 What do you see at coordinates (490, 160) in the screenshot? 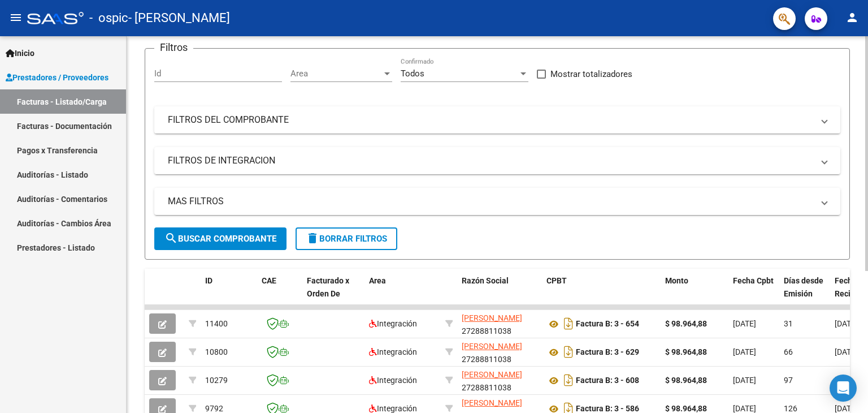
I see `mat-panel-title: FILTROS DE INTEGRACION` at bounding box center [490, 160].